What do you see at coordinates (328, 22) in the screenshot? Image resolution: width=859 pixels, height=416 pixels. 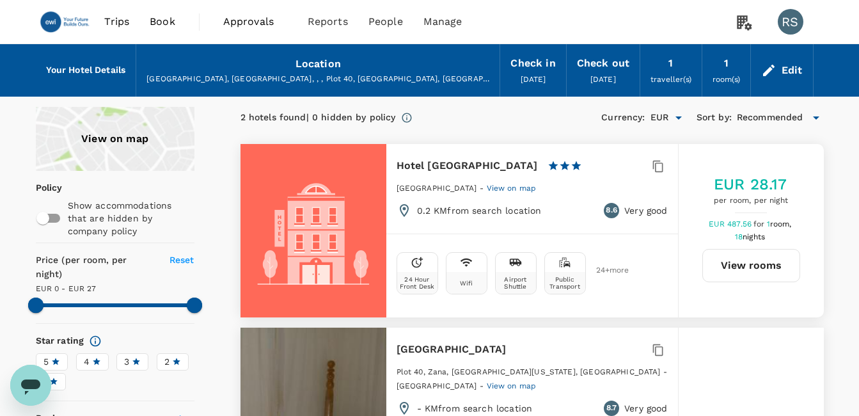 I see `span: Reports` at bounding box center [328, 22].